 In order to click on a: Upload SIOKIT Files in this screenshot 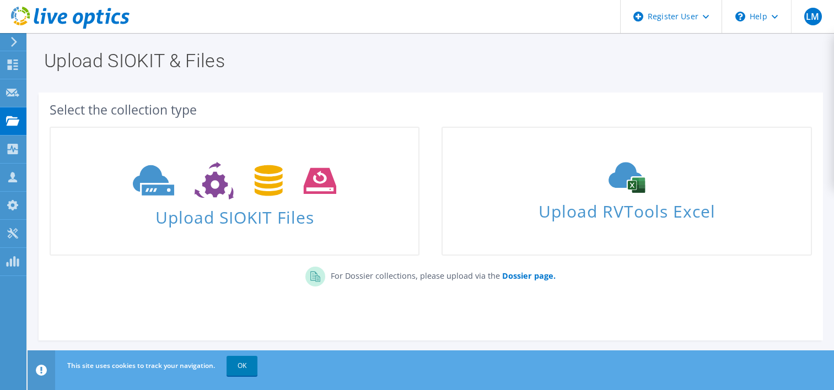, I will do `click(234, 191)`.